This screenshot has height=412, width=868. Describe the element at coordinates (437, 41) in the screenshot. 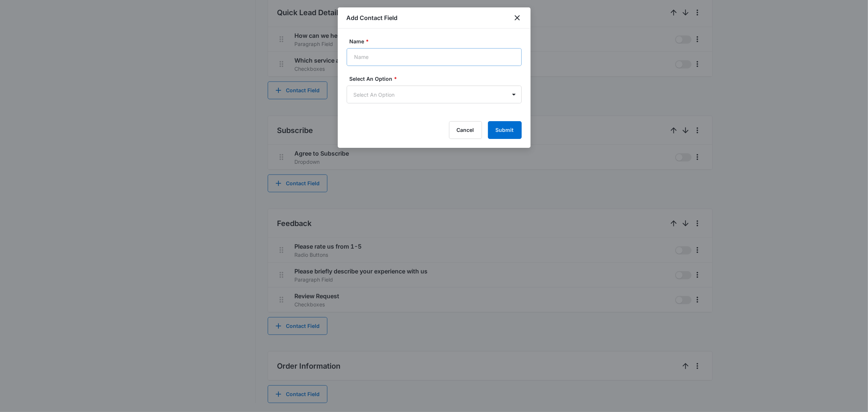

I see `label: Name` at that location.